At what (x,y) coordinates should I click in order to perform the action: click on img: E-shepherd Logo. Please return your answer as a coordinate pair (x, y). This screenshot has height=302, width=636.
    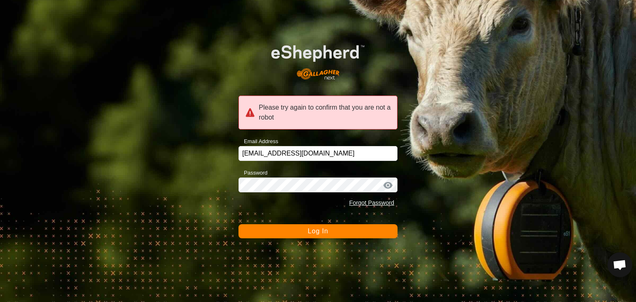
    Looking at the image, I should click on (317, 59).